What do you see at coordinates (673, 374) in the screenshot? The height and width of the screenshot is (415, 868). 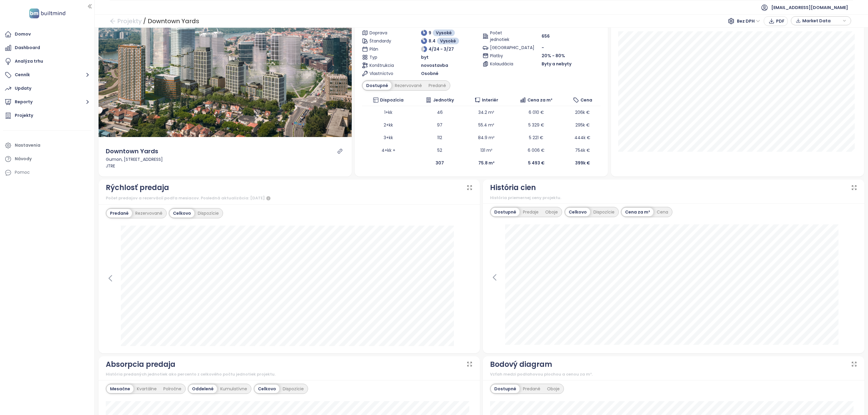 I see `div: Vzťah medzi podlahovou plochou a cenou za m².` at bounding box center [673, 374].